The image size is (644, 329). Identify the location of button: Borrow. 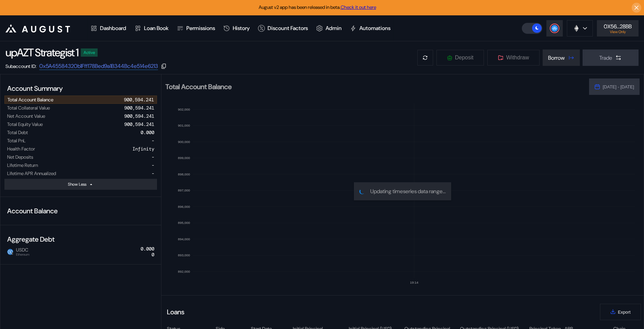
(561, 58).